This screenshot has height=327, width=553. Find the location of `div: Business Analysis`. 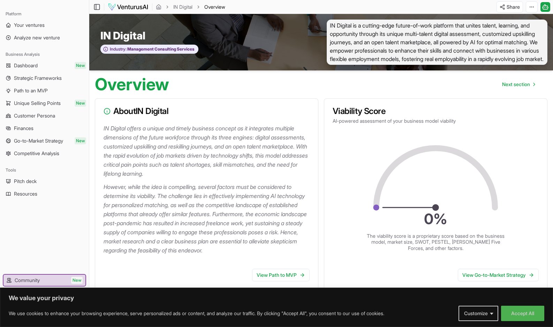

div: Business Analysis is located at coordinates (44, 54).